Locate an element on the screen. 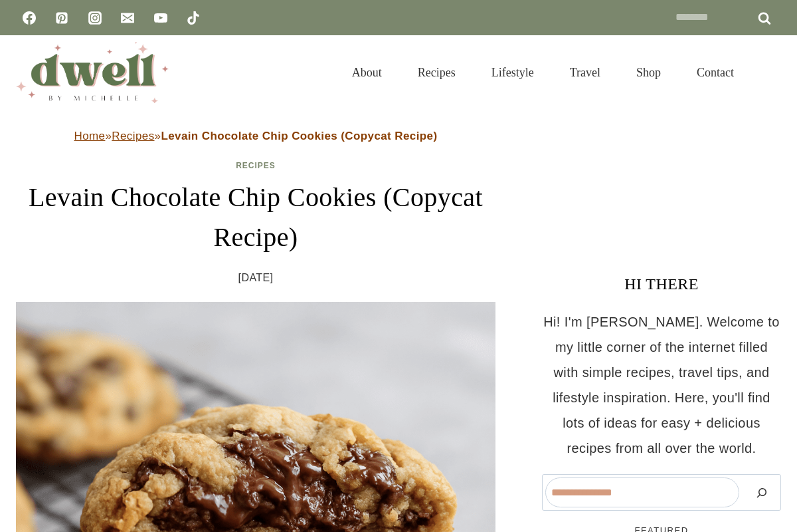 Image resolution: width=797 pixels, height=532 pixels. a: Instagram is located at coordinates (95, 18).